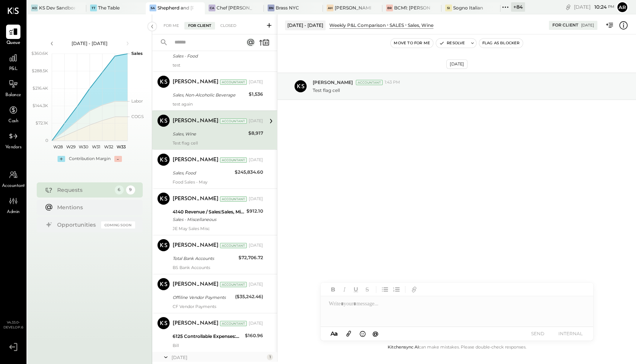 This screenshot has height=364, width=636. Describe the element at coordinates (13, 88) in the screenshot. I see `a: Balance` at that location.